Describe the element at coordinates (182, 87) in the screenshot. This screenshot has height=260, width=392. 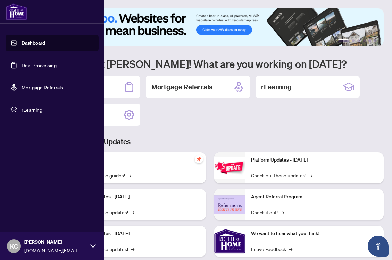
I see `h2: Mortgage Referrals` at that location.